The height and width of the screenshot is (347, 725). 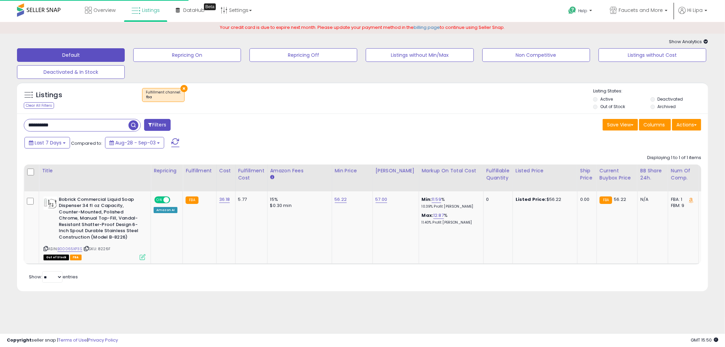 I want to click on div: Ship Price, so click(x=587, y=174).